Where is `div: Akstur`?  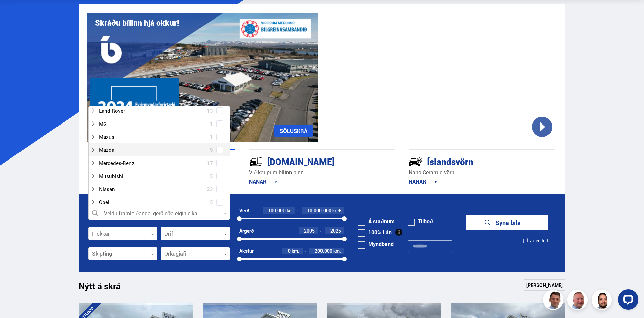 div: Akstur is located at coordinates (246, 251).